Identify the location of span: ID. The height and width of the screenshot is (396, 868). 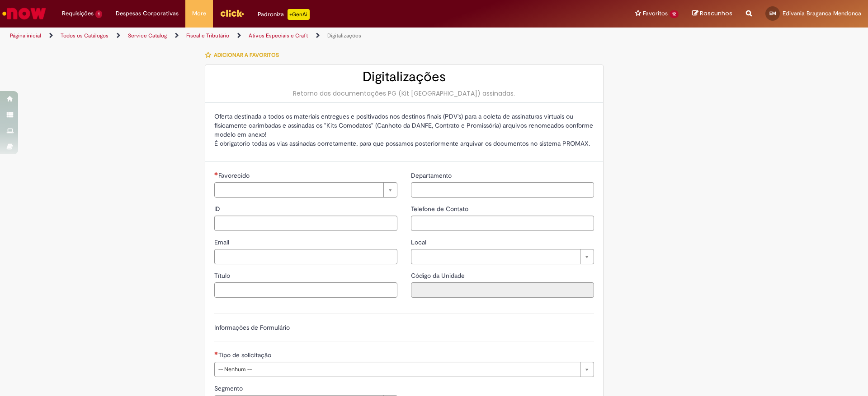
(218, 209).